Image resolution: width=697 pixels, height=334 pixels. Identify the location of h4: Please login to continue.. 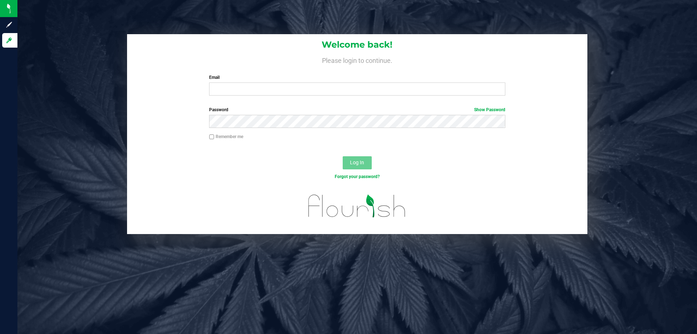
(357, 60).